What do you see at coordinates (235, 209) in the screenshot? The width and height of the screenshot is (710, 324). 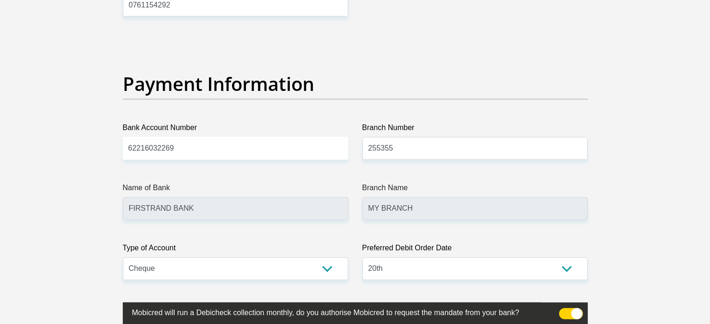 I see `input: Name of Bank` at bounding box center [235, 209].